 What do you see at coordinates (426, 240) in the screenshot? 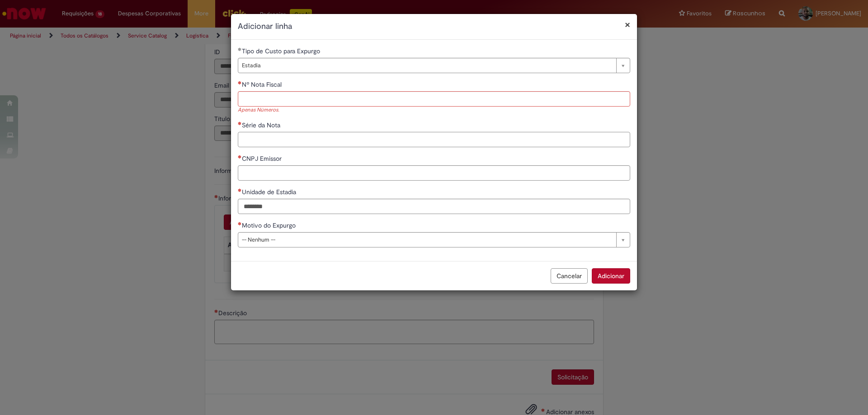
I see `span: -- Nenhum --` at bounding box center [426, 240].